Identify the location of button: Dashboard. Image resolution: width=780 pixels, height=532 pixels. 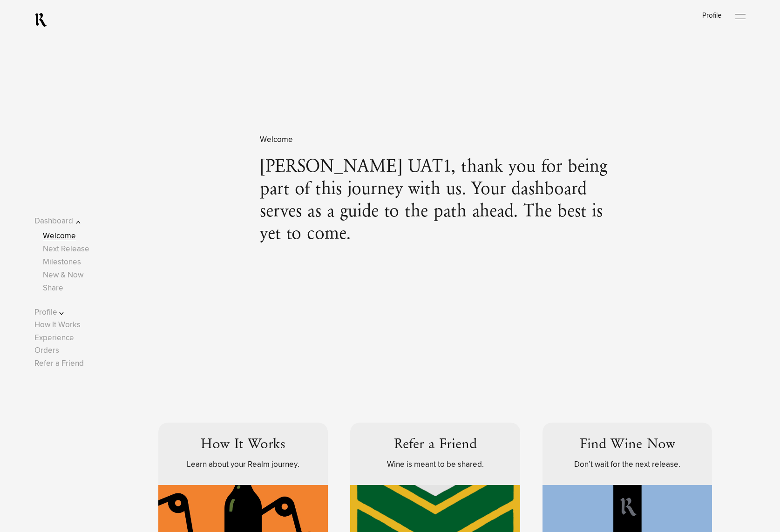
(64, 221).